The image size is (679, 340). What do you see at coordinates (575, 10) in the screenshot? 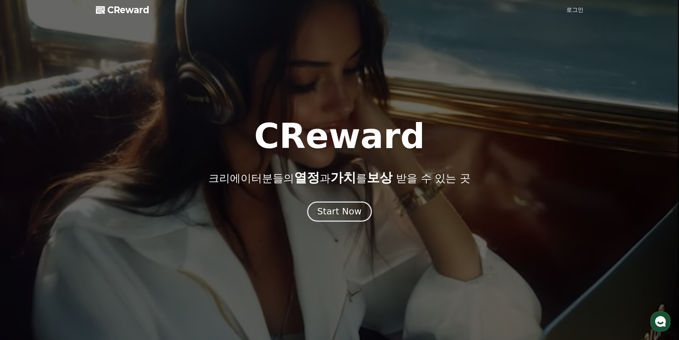
I see `a: 로그인` at bounding box center [575, 10].